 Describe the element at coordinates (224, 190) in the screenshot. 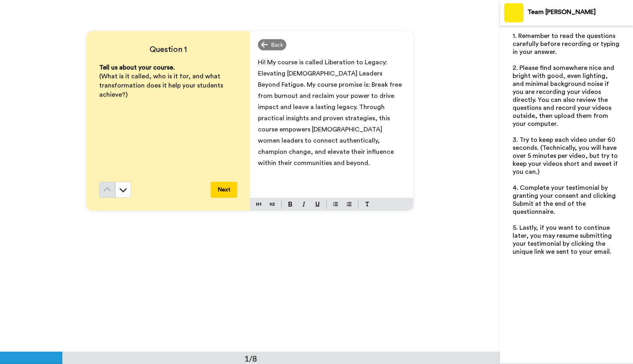

I see `button: Next` at that location.